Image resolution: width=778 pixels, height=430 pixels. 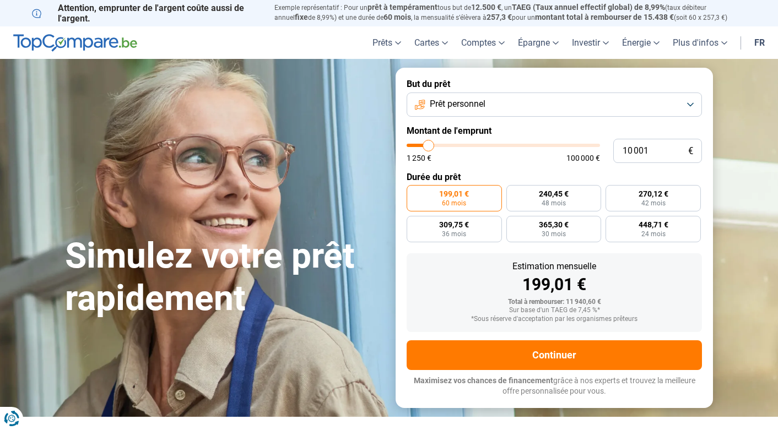 What do you see at coordinates (554, 355) in the screenshot?
I see `button: Continuer` at bounding box center [554, 355].